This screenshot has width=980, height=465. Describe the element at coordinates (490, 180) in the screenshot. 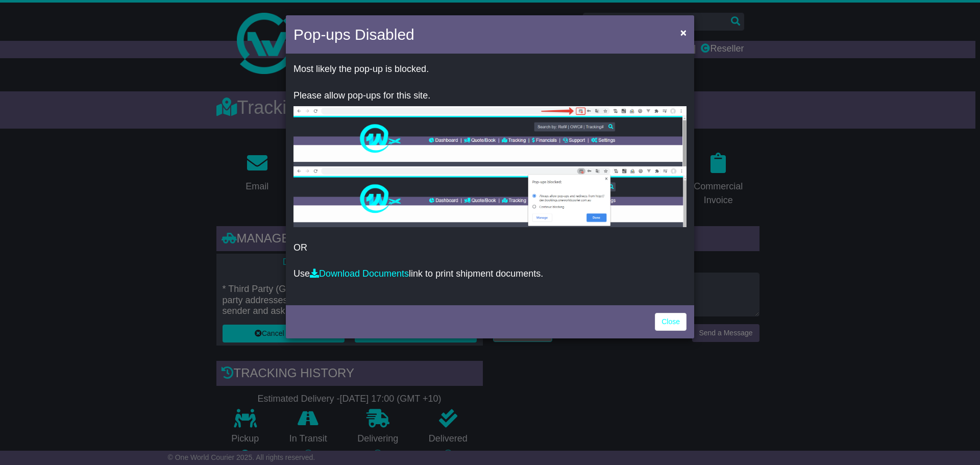

I see `div: OR` at that location.